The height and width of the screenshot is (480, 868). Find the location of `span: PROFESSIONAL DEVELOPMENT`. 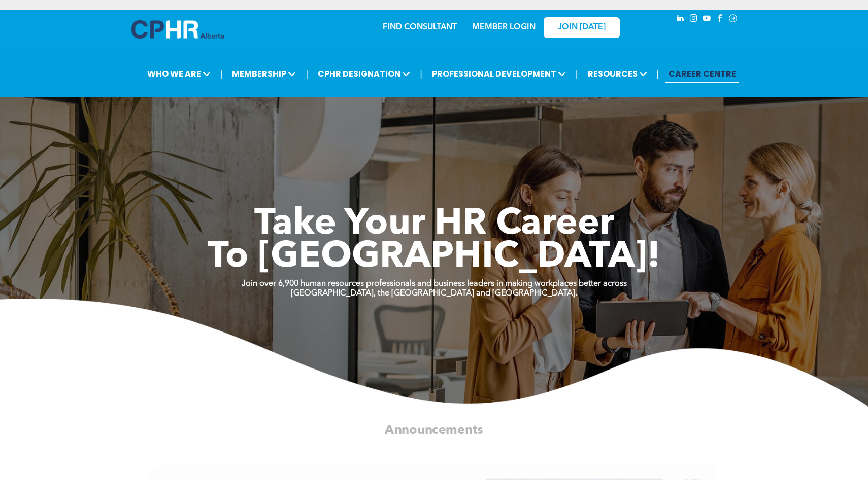

span: PROFESSIONAL DEVELOPMENT is located at coordinates (499, 73).